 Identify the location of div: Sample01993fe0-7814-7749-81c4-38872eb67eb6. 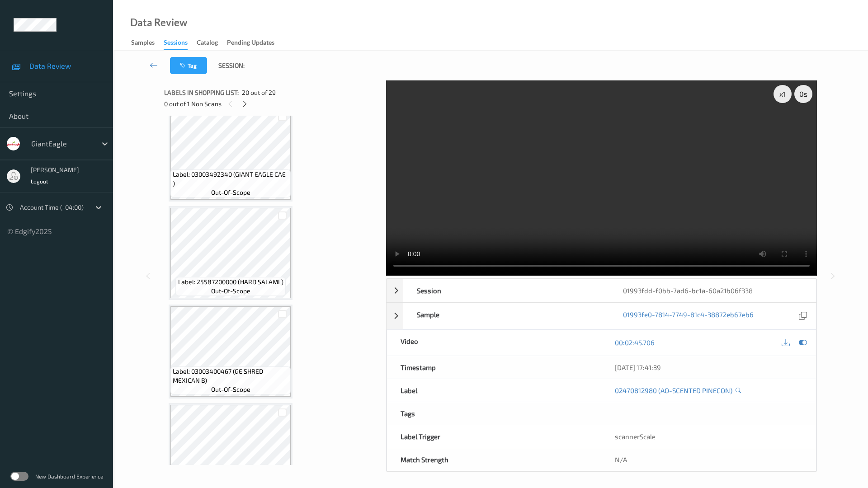
(602, 316).